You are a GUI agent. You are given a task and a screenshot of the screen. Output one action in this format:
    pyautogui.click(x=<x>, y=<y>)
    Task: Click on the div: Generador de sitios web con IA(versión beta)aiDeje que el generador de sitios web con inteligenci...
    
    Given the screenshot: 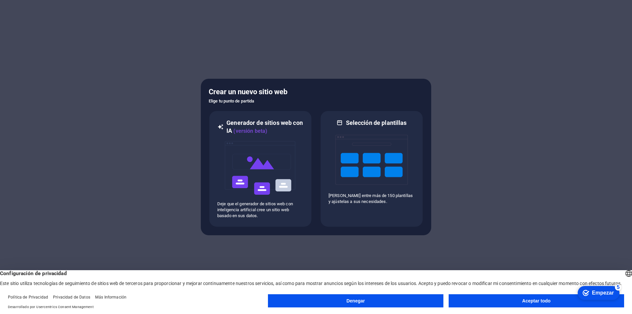 What is the action you would take?
    pyautogui.click(x=260, y=169)
    